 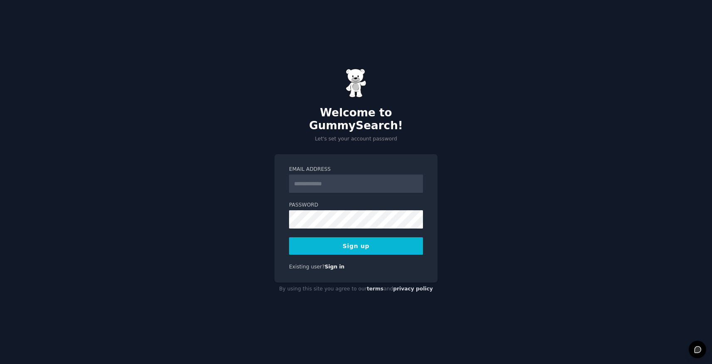 I want to click on label: Email Address, so click(x=356, y=170).